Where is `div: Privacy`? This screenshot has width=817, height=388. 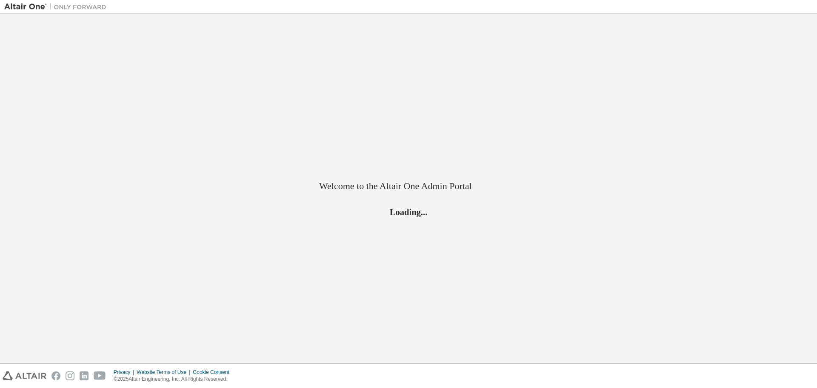
div: Privacy is located at coordinates (125, 372).